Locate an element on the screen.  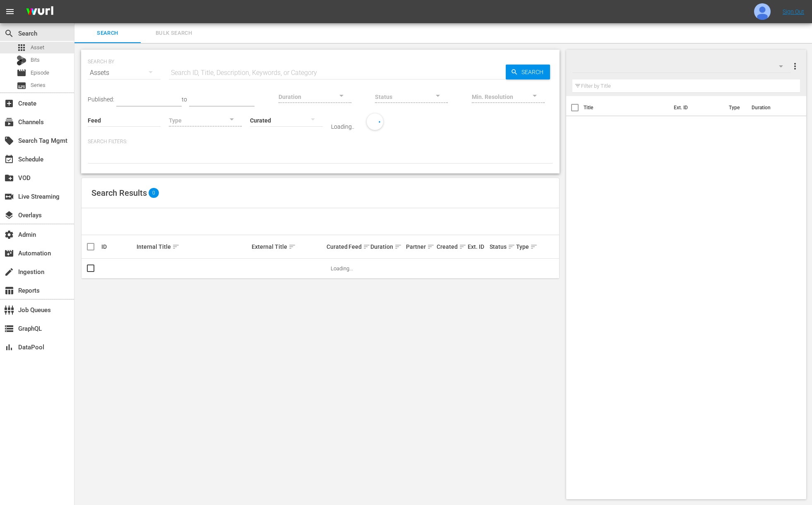
span: Loading... is located at coordinates (341, 268).